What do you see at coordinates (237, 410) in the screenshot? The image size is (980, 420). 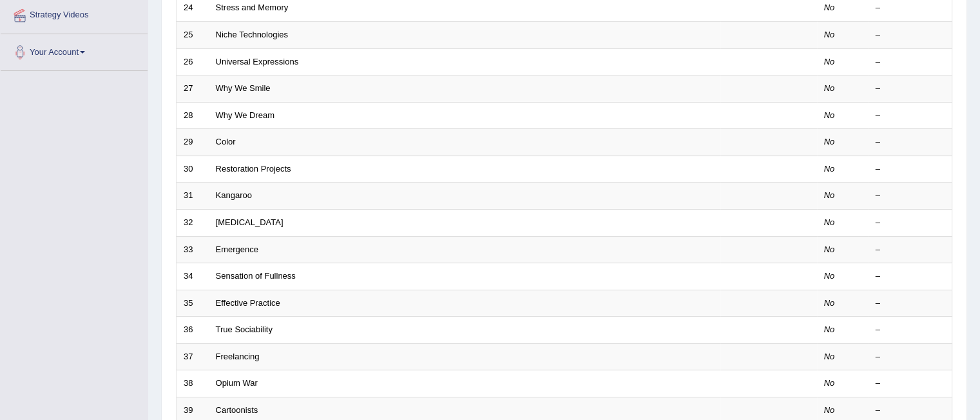 I see `a: Cartoonists` at bounding box center [237, 410].